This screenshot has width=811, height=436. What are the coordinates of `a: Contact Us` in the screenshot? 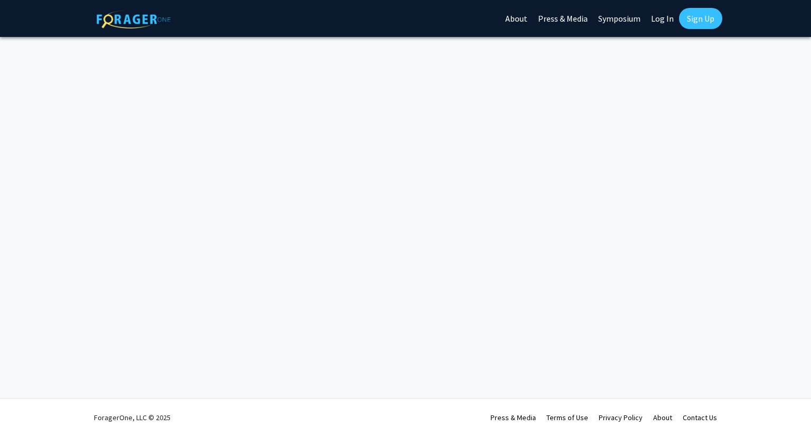 It's located at (700, 418).